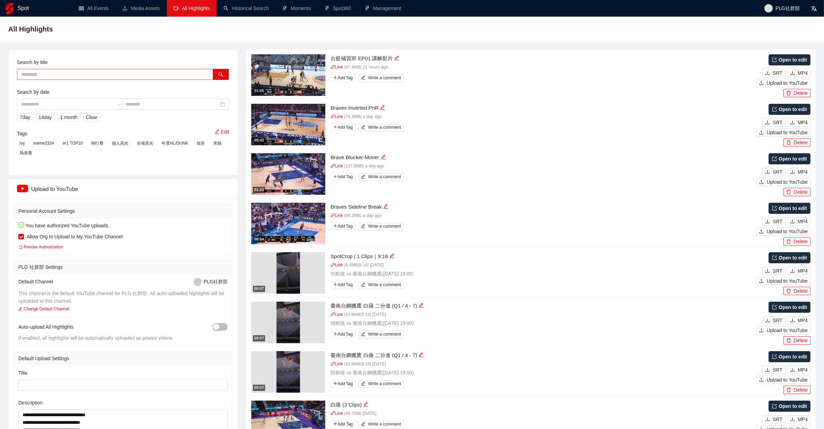 The image size is (824, 429). I want to click on img: ipTCn+eVMsQAAAAASUVORK5CYII=, so click(22, 189).